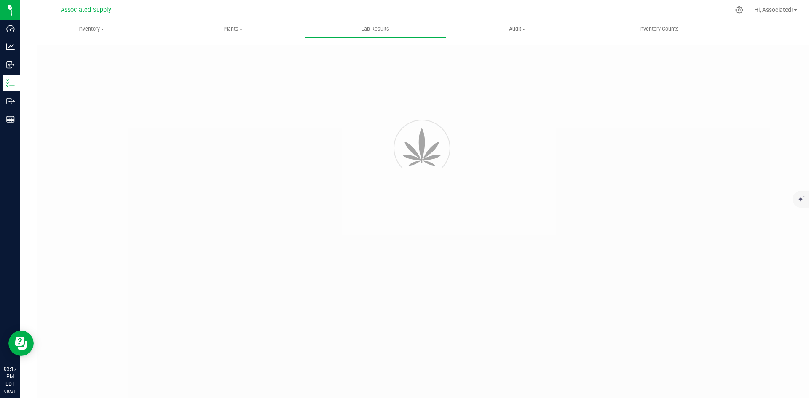 This screenshot has width=809, height=398. What do you see at coordinates (91, 29) in the screenshot?
I see `span: Inventory` at bounding box center [91, 29].